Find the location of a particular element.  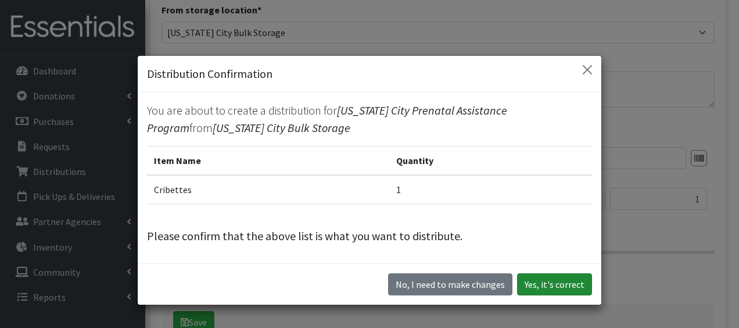

th: Quantity is located at coordinates (490, 161).